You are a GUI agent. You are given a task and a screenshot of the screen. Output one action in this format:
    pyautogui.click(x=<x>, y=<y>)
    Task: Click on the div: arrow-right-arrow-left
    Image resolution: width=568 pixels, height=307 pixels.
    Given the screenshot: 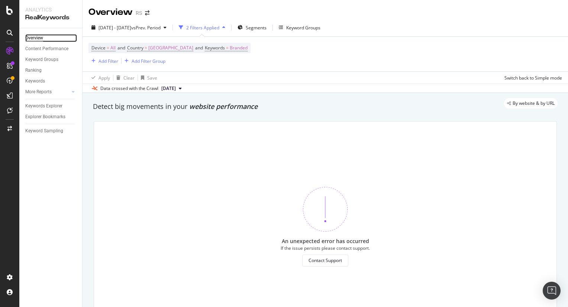 What is the action you would take?
    pyautogui.click(x=147, y=13)
    